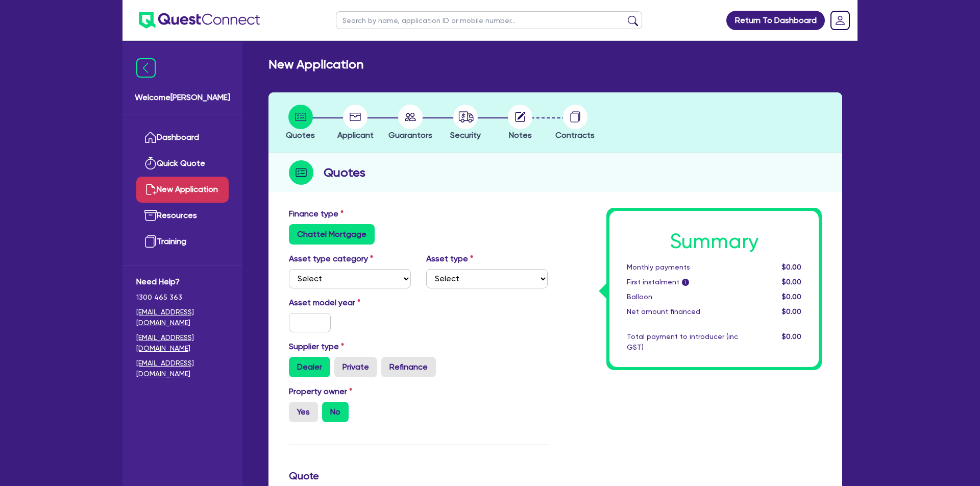 This screenshot has width=980, height=486. What do you see at coordinates (682, 282) in the screenshot?
I see `div: First instalment` at bounding box center [682, 282].